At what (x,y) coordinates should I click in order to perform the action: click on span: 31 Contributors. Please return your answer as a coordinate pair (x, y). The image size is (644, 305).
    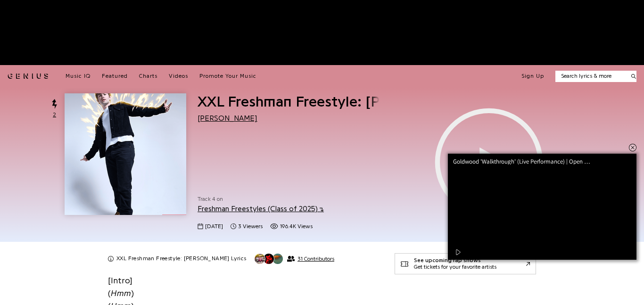
    Looking at the image, I should click on (316, 259).